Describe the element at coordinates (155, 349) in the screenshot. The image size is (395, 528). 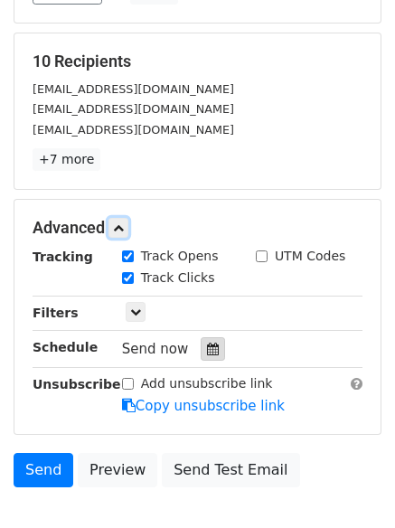
I see `span: Send now` at that location.